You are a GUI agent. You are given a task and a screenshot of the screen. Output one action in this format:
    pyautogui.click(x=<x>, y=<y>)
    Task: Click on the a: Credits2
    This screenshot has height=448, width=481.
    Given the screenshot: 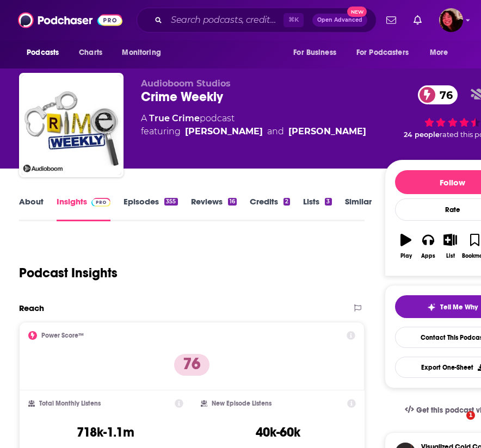 What is the action you would take?
    pyautogui.click(x=270, y=209)
    